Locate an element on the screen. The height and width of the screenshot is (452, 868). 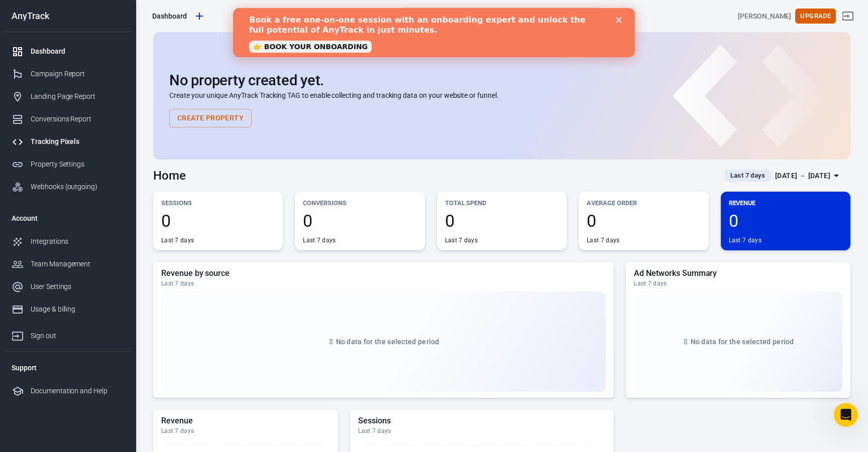
p: Sessions is located at coordinates (218, 202).